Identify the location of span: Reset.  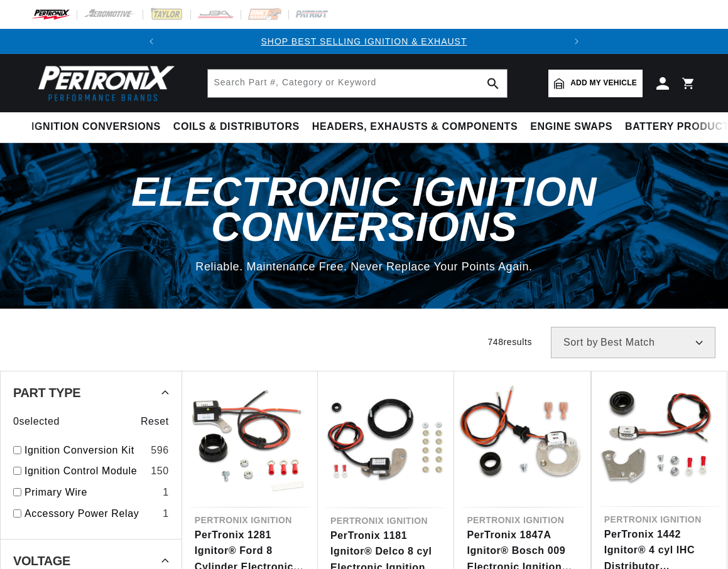
(154, 422).